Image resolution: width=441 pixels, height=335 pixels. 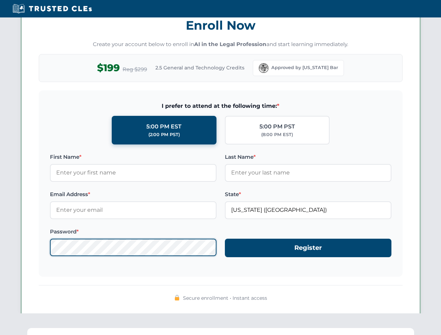 I want to click on label: Email Address, so click(x=133, y=195).